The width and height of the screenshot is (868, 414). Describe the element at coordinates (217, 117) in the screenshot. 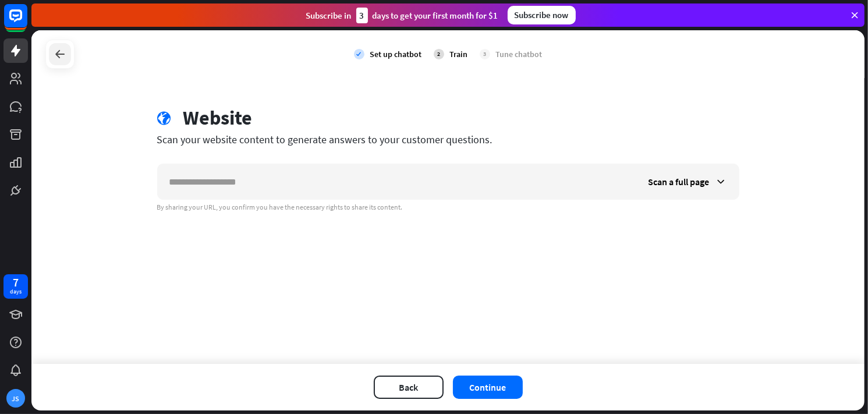

I see `div: Website` at that location.